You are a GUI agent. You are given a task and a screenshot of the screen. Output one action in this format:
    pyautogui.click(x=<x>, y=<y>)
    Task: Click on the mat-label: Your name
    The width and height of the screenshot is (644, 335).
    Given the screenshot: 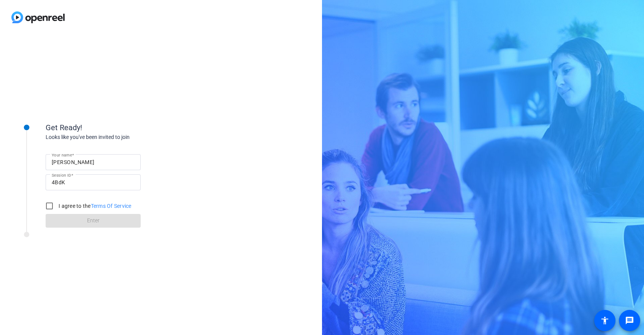 What is the action you would take?
    pyautogui.click(x=61, y=155)
    